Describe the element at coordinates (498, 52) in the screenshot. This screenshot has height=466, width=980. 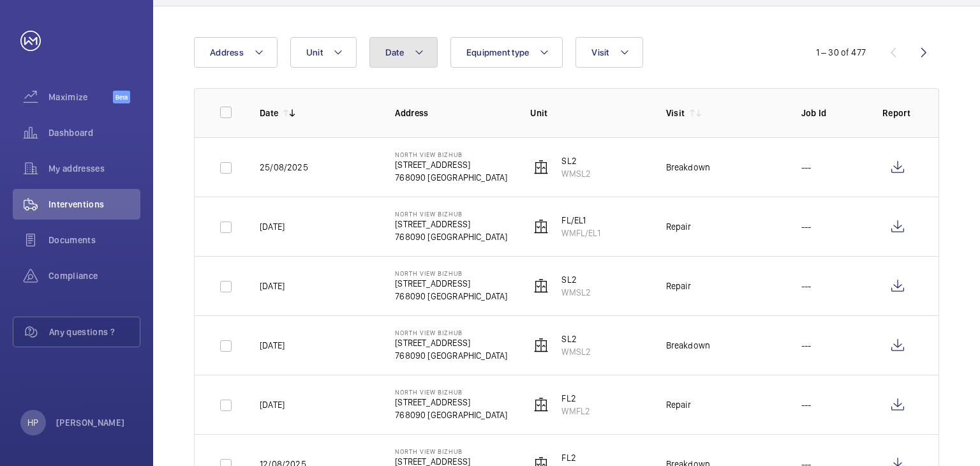
I see `span: Equipment type` at that location.